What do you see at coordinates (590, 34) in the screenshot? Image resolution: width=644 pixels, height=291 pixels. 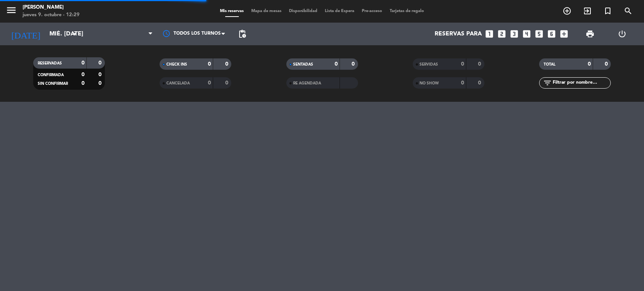 I see `span: print` at bounding box center [590, 34].